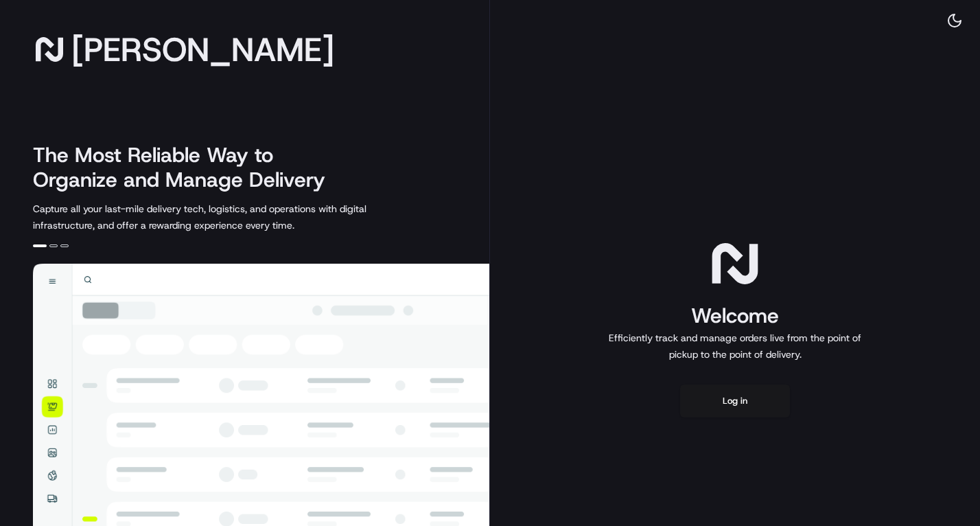 The height and width of the screenshot is (526, 980). I want to click on h1: Welcome, so click(735, 316).